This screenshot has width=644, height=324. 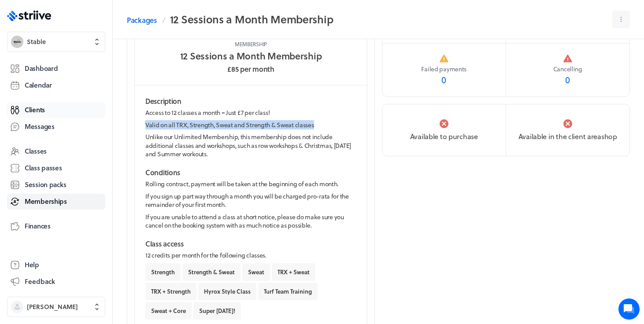 I want to click on h1: 12 Sessions a Month Membership, so click(x=251, y=55).